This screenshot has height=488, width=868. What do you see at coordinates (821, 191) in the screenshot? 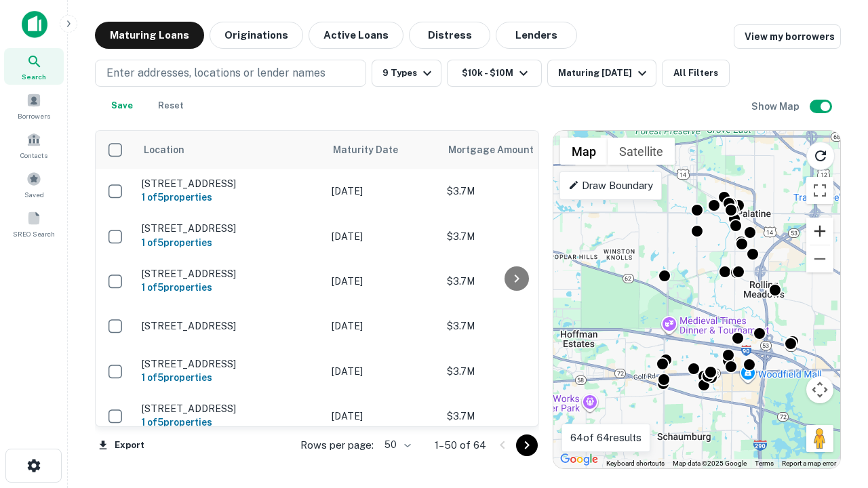
I see `button: Toggle fullscreen view` at bounding box center [821, 191].